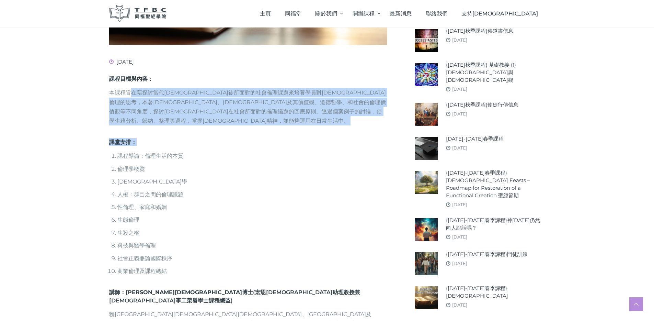 The image size is (654, 321). I want to click on img: 2024-25年春季課程, so click(426, 148).